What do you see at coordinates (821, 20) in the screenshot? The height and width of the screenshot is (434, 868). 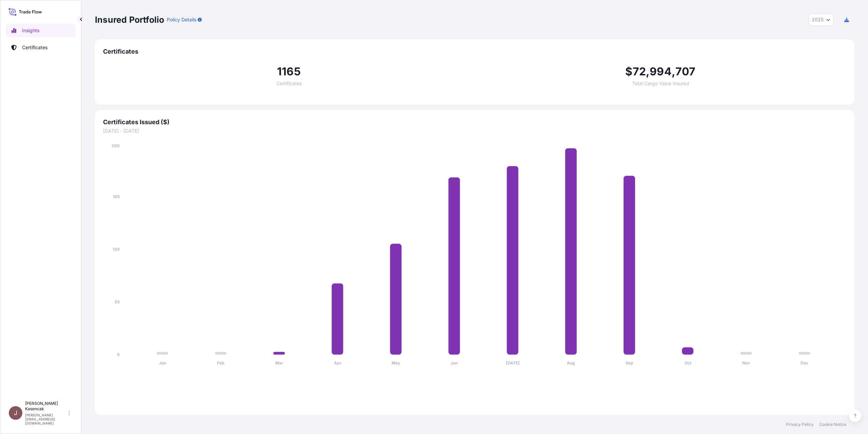 I see `button: Year Selector` at bounding box center [821, 20].